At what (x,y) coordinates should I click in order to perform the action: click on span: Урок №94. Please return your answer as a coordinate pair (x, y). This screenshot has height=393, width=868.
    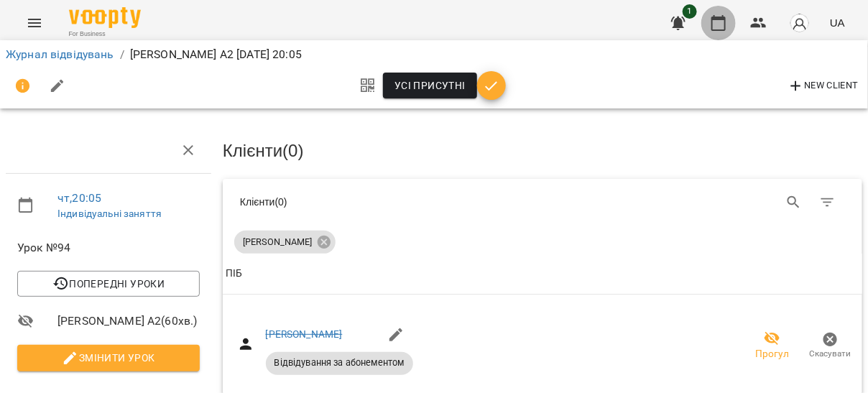
    Looking at the image, I should click on (108, 248).